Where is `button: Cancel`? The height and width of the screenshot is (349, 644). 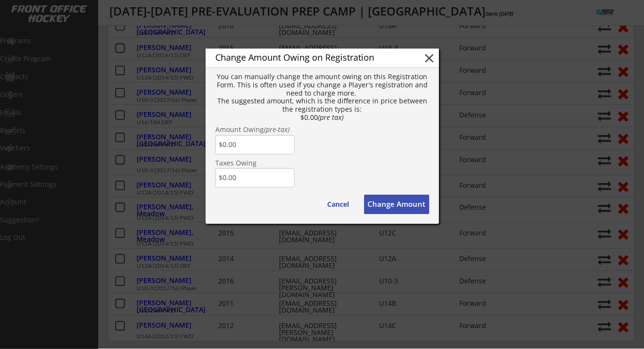
button: Cancel is located at coordinates (338, 204).